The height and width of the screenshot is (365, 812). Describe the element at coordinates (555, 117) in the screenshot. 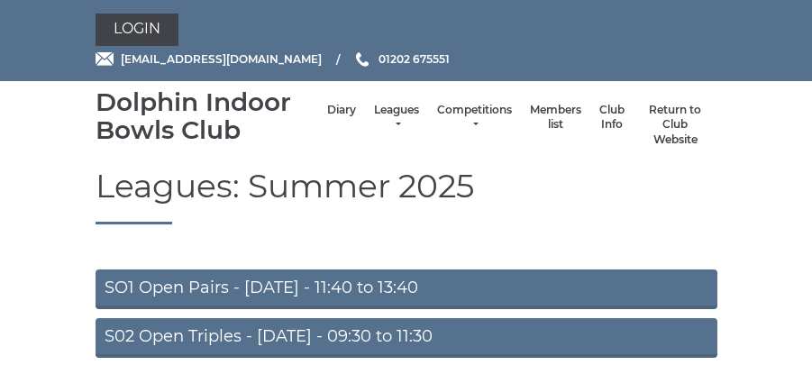

I see `a: Members list` at that location.